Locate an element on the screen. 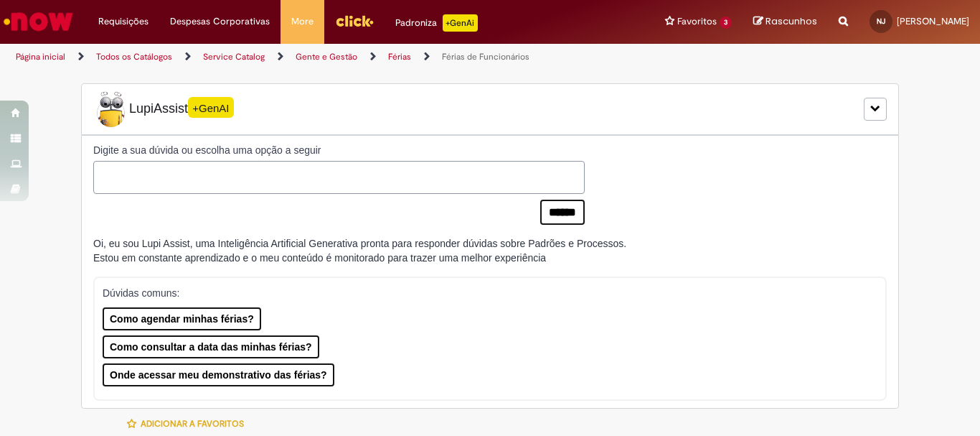 This screenshot has height=436, width=980. span: 3 is located at coordinates (726, 22).